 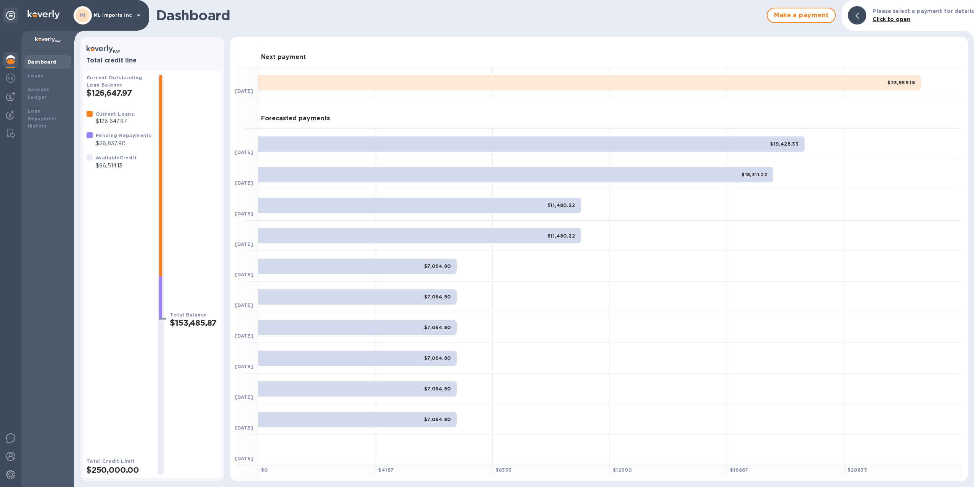 I want to click on p: $26,837.90, so click(x=124, y=143).